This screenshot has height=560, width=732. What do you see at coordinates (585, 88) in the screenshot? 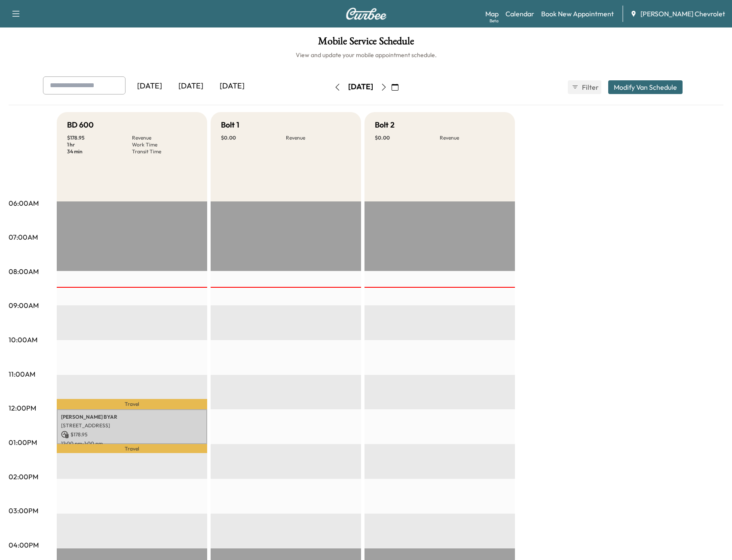
I see `button: Filter` at bounding box center [585, 88].